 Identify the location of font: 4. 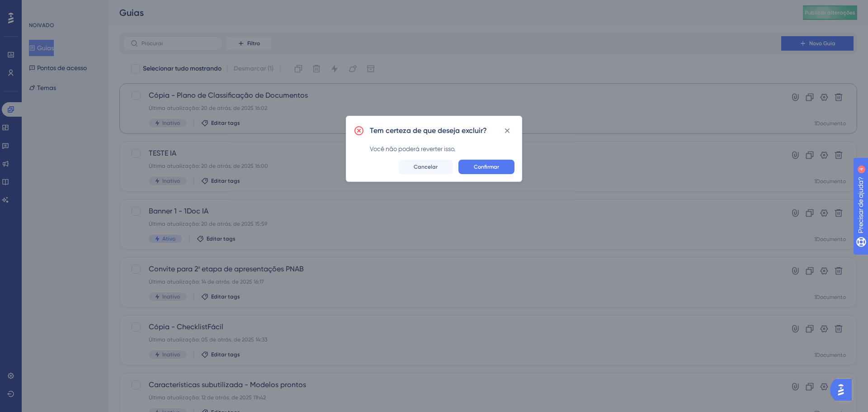
(85, 8).